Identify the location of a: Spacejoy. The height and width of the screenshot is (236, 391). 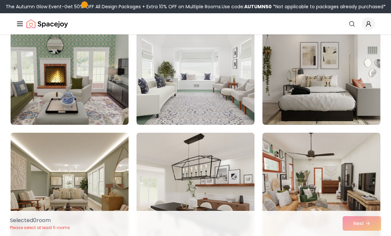
(47, 24).